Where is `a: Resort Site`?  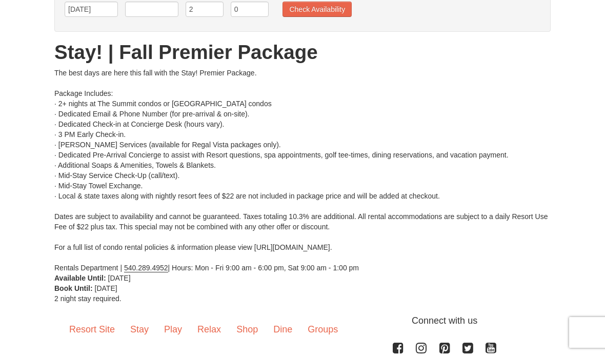 a: Resort Site is located at coordinates (92, 330).